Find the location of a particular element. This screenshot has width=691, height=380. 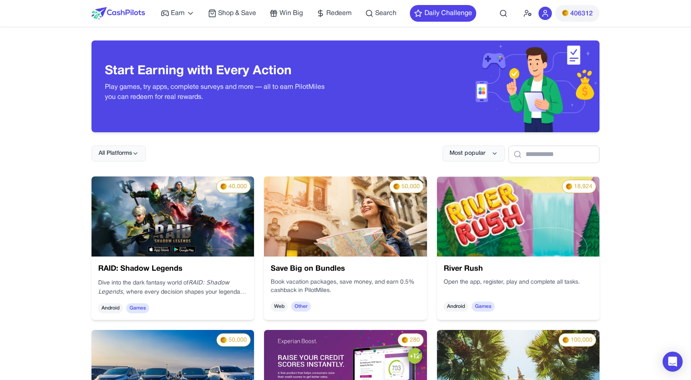

img: Header decoration is located at coordinates (472, 86).